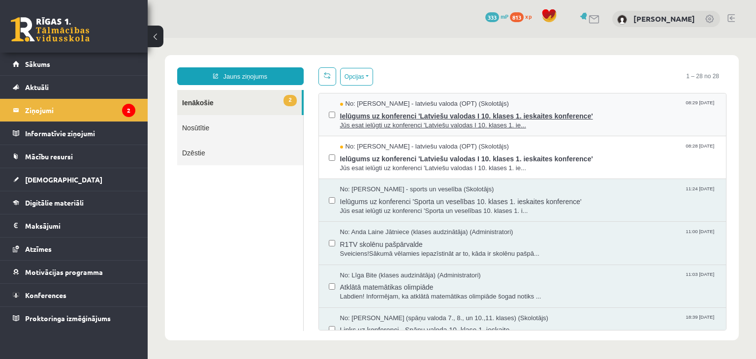 Image resolution: width=756 pixels, height=359 pixels. I want to click on span: Digitālie materiāli, so click(54, 203).